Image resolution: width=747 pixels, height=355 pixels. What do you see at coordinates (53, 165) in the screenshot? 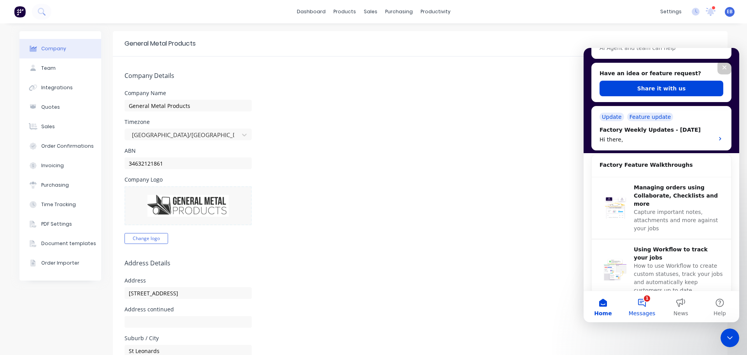
I see `div: Invoicing` at bounding box center [53, 165].